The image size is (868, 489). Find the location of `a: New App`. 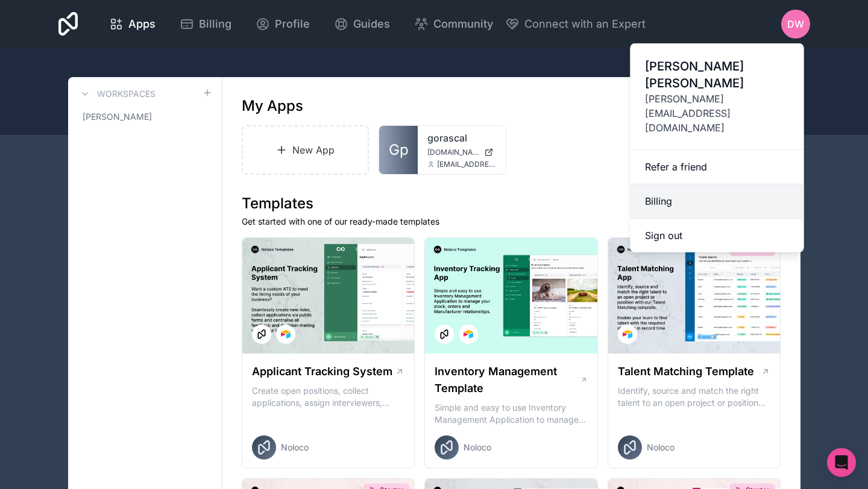

a: New App is located at coordinates (306, 150).